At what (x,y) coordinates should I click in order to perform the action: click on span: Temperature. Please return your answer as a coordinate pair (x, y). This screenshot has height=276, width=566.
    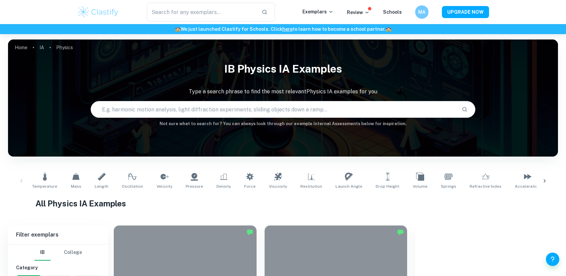
    Looking at the image, I should click on (44, 186).